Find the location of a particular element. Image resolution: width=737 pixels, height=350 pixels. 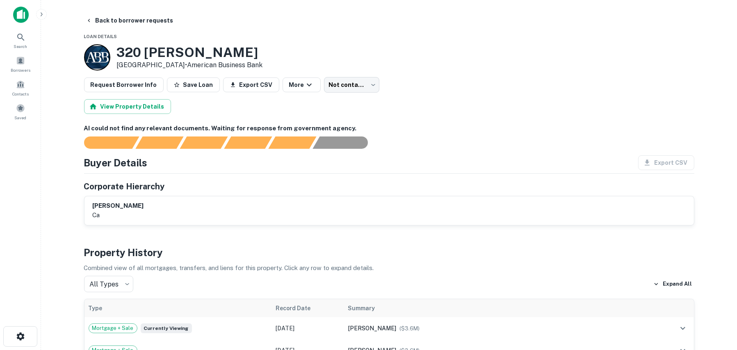

th: Record Date is located at coordinates (308, 308).